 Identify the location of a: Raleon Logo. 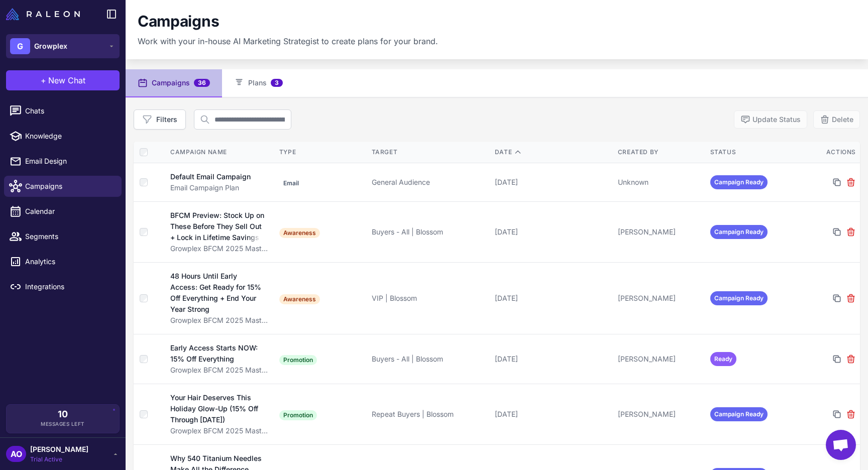
(45, 14).